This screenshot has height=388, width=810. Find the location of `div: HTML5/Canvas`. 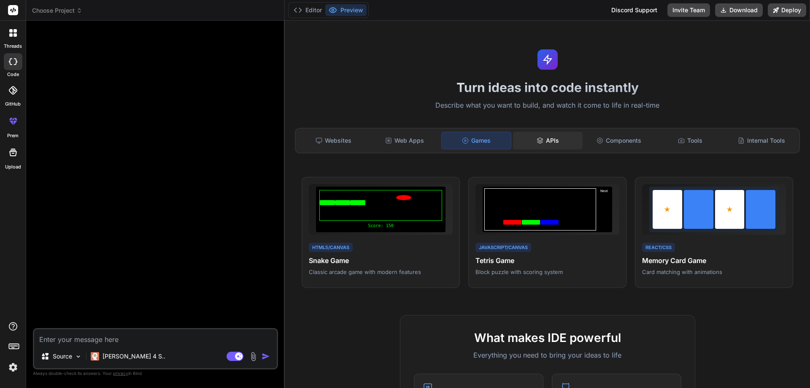

div: HTML5/Canvas is located at coordinates (331, 247).